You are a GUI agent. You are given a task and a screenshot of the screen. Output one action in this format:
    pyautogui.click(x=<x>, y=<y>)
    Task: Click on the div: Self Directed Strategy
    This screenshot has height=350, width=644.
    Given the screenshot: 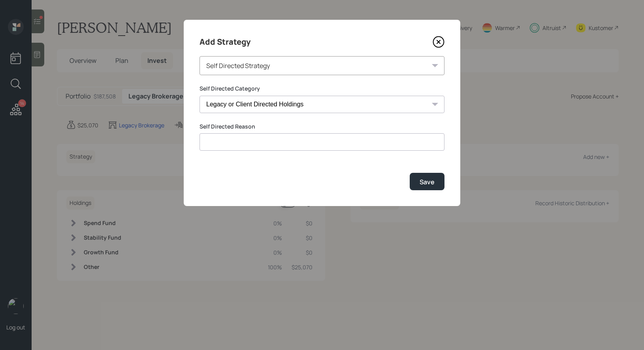 What is the action you would take?
    pyautogui.click(x=322, y=66)
    